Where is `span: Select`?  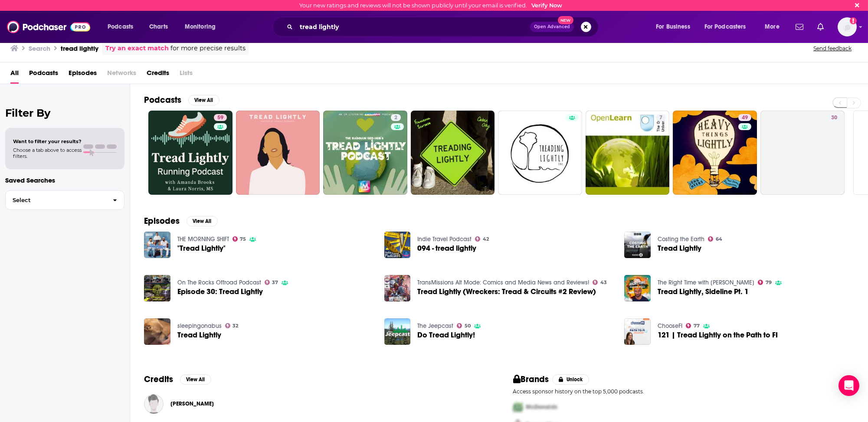
span: Select is located at coordinates (56, 200).